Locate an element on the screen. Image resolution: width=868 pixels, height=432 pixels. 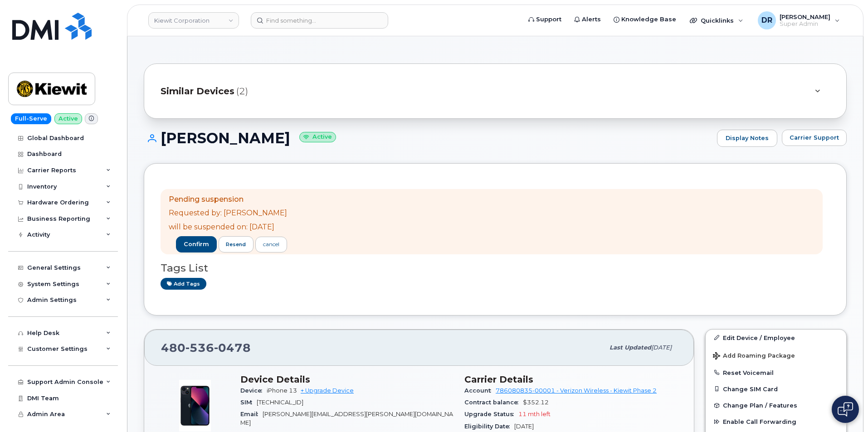
span: Contract balance is located at coordinates (493, 402).